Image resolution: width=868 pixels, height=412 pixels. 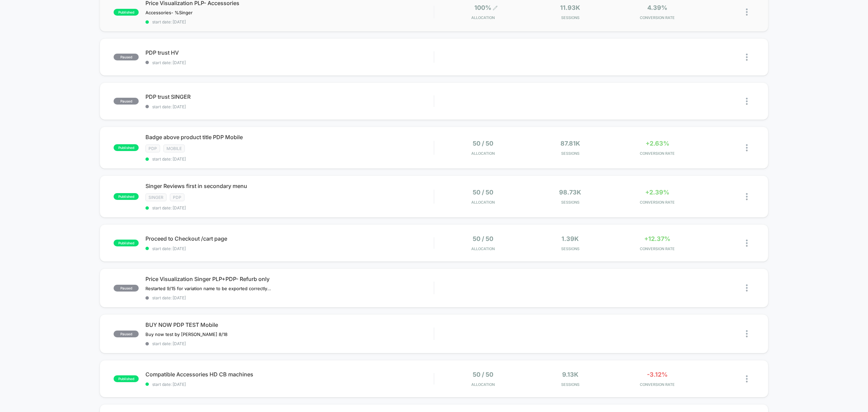 What do you see at coordinates (289, 324) in the screenshot?
I see `span: BUY NOW PDP TEST Mobile` at bounding box center [289, 324].